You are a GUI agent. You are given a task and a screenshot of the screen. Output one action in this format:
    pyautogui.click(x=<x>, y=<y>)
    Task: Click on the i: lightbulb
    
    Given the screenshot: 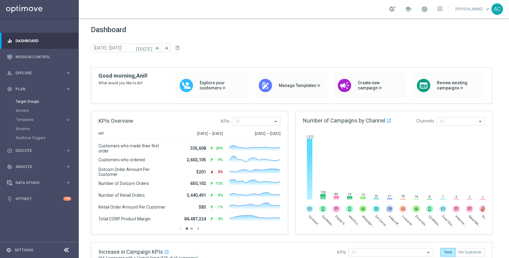 What is the action you would take?
    pyautogui.click(x=10, y=199)
    